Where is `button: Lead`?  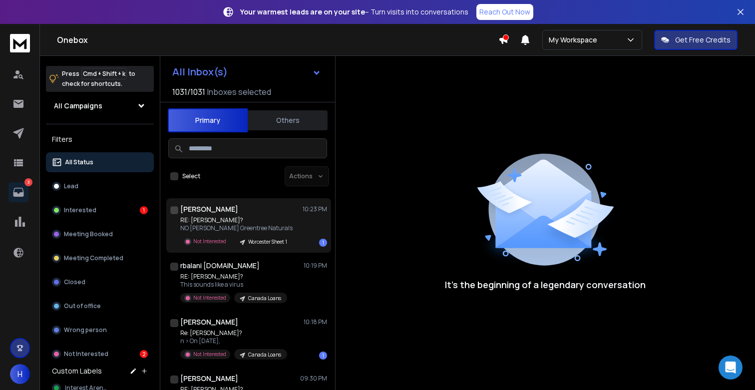
button: Lead is located at coordinates (100, 186).